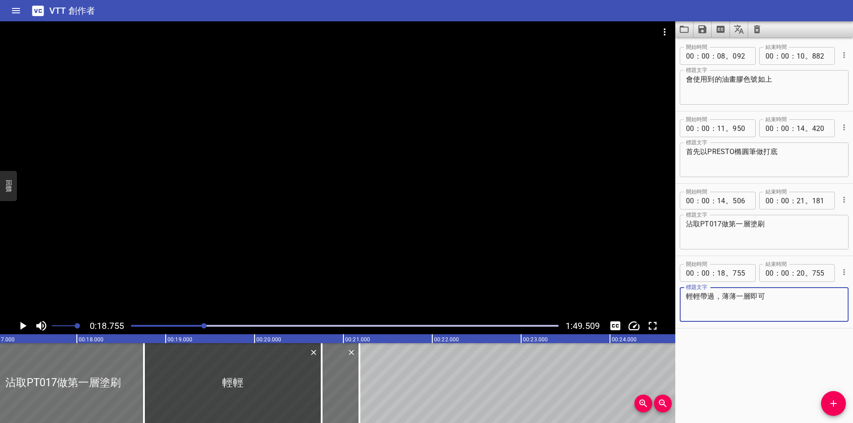 This screenshot has height=423, width=853. I want to click on input: 10, so click(800, 56).